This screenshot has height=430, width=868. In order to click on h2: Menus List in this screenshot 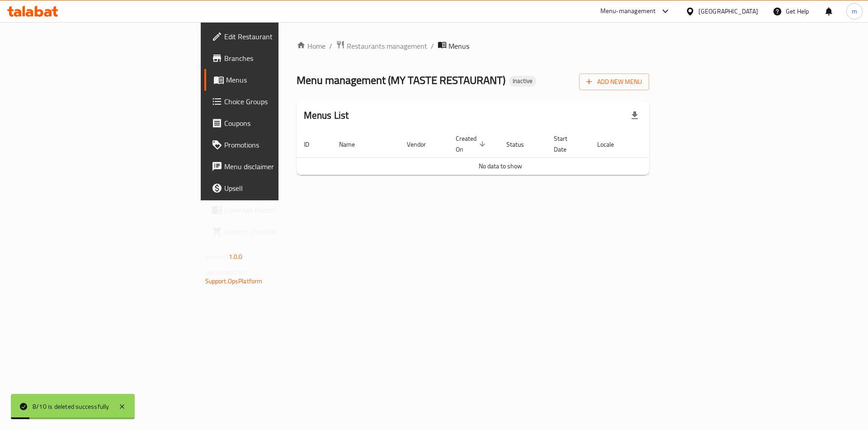, I will do `click(326, 116)`.